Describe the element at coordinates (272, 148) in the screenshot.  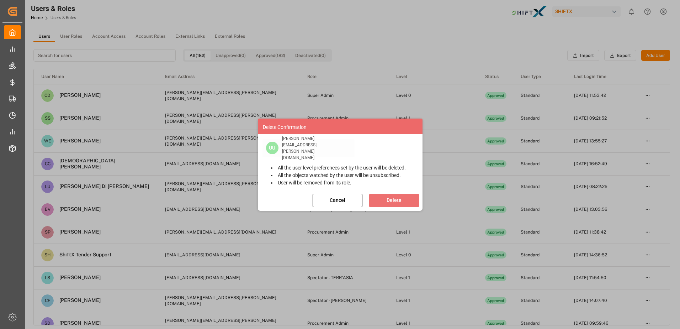
I see `div: UU` at that location.